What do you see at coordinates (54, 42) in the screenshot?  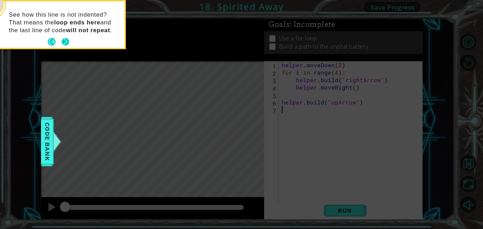 I see `button: Back` at bounding box center [54, 42].